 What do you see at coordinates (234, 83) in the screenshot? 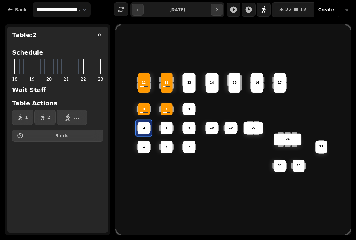
I see `p: 15` at bounding box center [234, 83].